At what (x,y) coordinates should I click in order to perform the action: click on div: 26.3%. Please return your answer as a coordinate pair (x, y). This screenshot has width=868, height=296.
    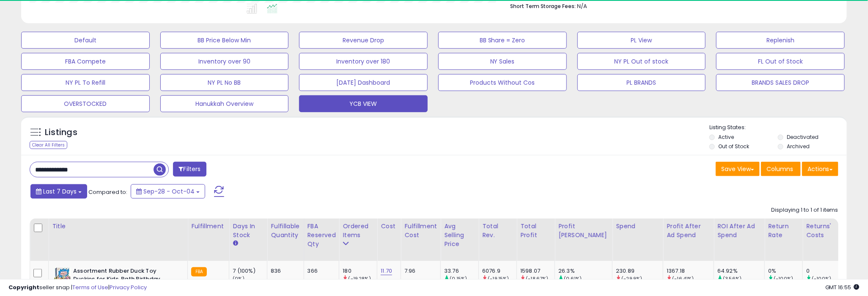
    Looking at the image, I should click on (585, 271).